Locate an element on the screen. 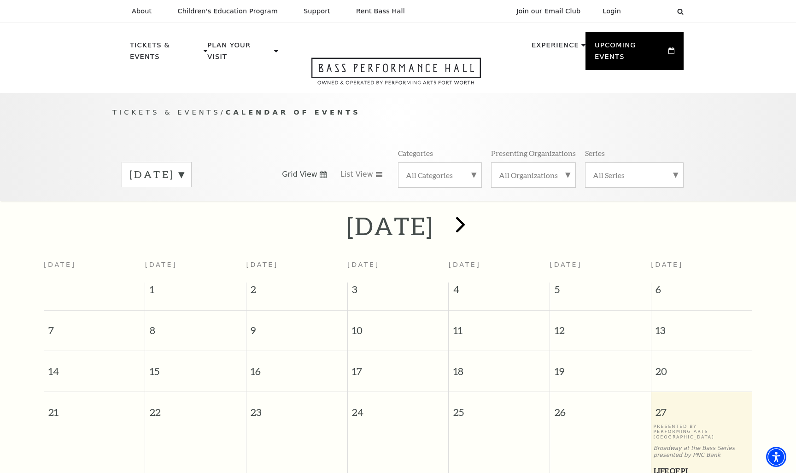 This screenshot has width=796, height=473. span: Calendar of Events is located at coordinates (293, 112).